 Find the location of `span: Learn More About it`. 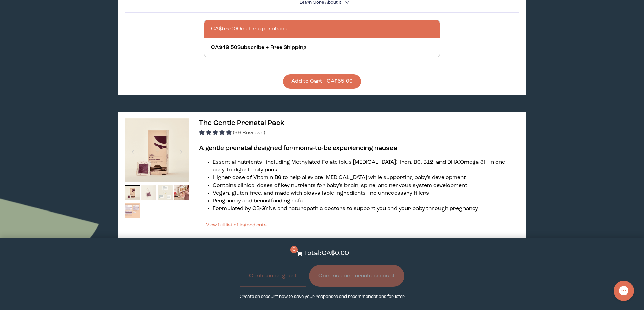

span: Learn More About it is located at coordinates (321, 2).